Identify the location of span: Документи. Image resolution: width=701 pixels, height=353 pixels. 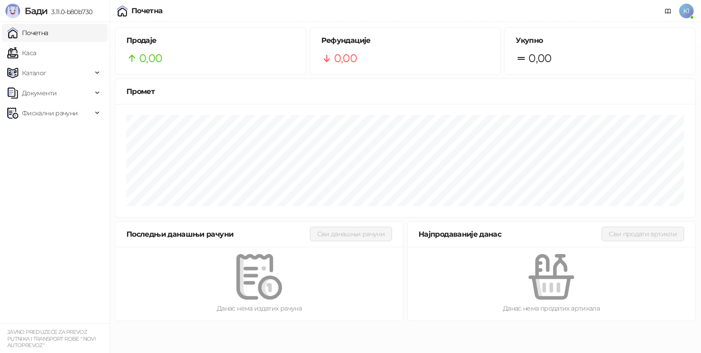
(39, 93).